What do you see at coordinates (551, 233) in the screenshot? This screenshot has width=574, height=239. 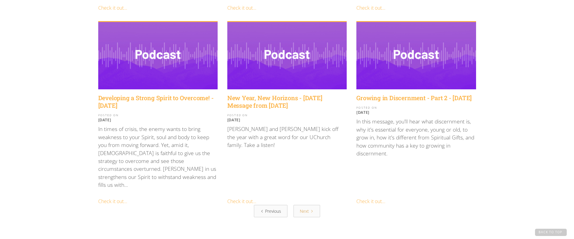 I see `a: Back to Top` at bounding box center [551, 233].